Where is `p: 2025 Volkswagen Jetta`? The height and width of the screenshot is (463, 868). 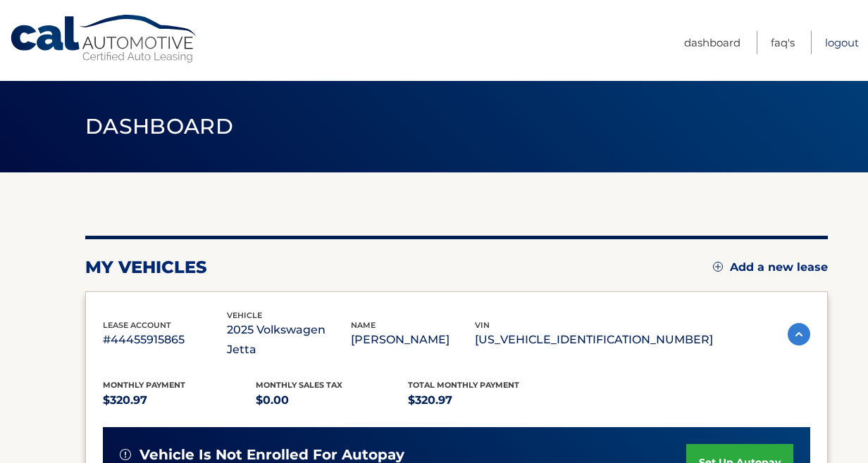 p: 2025 Volkswagen Jetta is located at coordinates (289, 340).